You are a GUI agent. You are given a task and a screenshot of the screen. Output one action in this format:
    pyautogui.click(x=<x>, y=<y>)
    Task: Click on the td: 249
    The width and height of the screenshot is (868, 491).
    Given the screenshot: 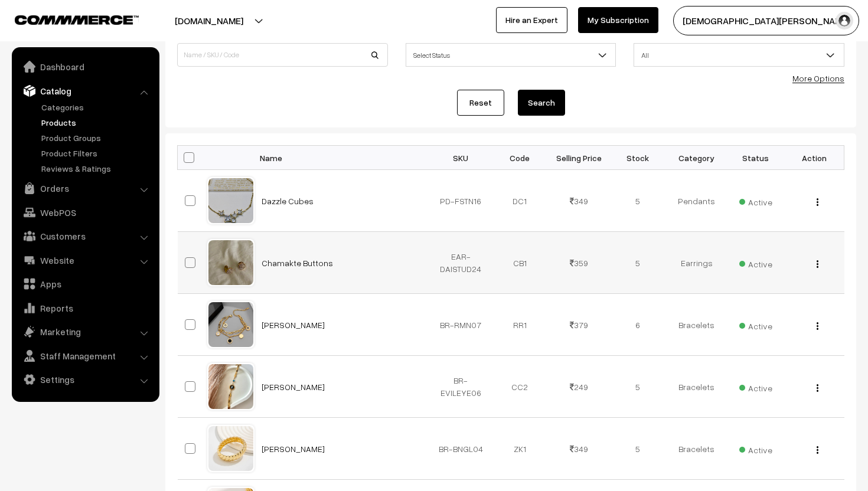 What is the action you would take?
    pyautogui.click(x=579, y=387)
    